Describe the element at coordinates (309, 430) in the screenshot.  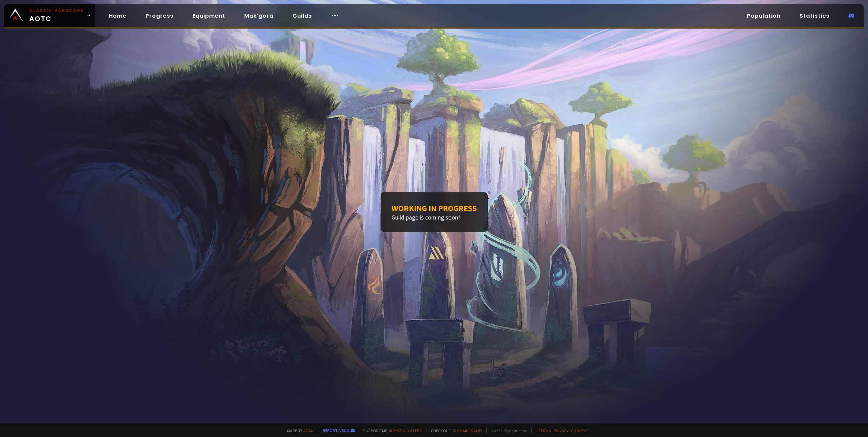
I see `a: a fan` at that location.